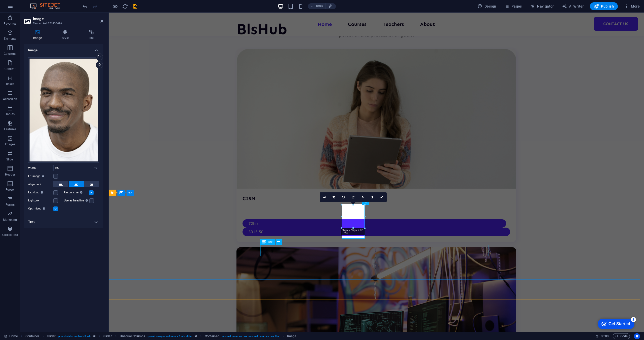 This screenshot has width=644, height=340. What do you see at coordinates (10, 219) in the screenshot?
I see `p: Marketing` at bounding box center [10, 219].